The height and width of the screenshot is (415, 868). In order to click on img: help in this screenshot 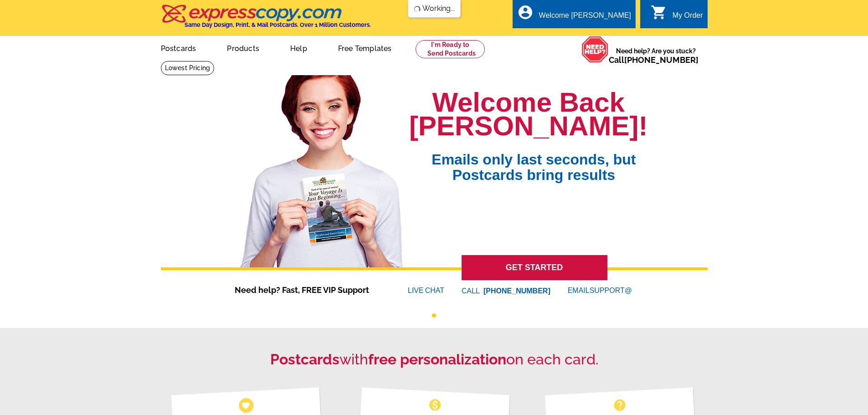, I will do `click(595, 49)`.